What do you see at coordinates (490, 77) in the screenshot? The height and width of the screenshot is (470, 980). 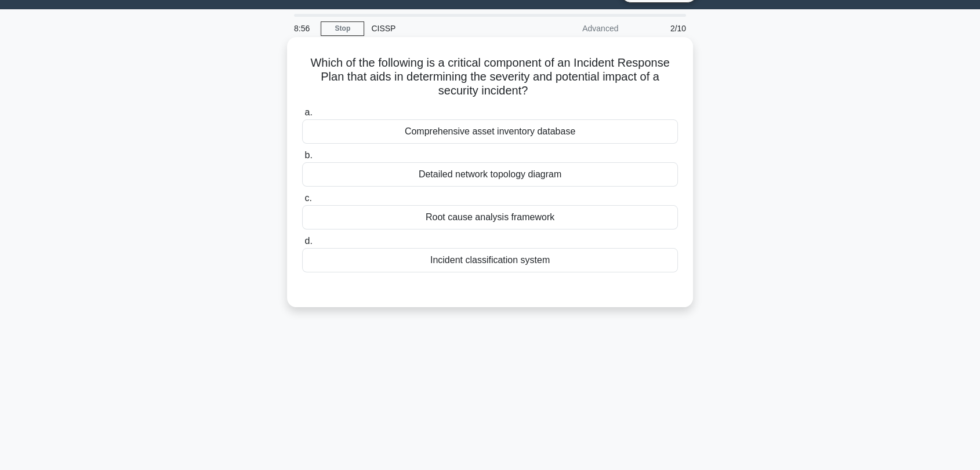 I see `h5: Which of the following is a critical component of an Incident Response Plan that aids in determin...` at bounding box center [490, 77].